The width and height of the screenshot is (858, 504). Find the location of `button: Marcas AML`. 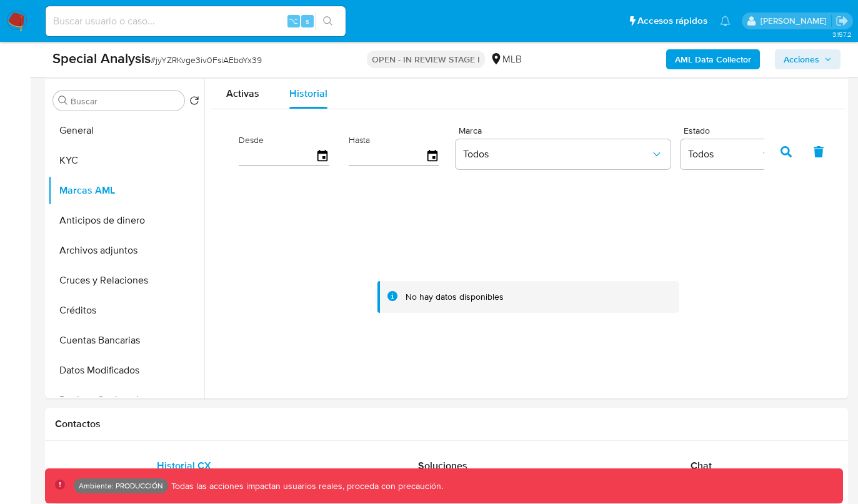

button: Marcas AML is located at coordinates (127, 190).